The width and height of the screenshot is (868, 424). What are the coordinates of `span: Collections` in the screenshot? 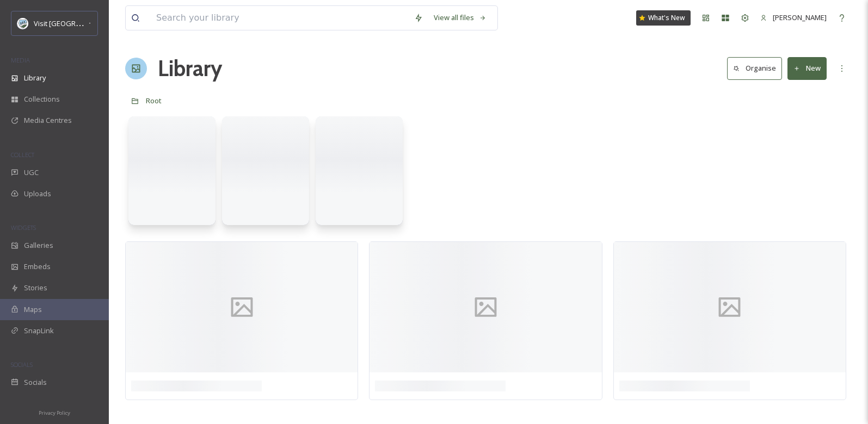 It's located at (42, 99).